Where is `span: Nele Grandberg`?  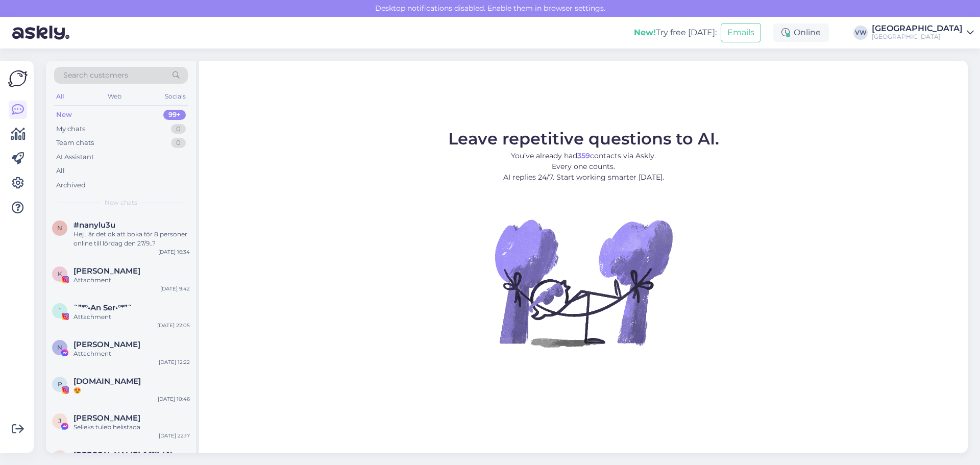
span: Nele Grandberg is located at coordinates (107, 344).